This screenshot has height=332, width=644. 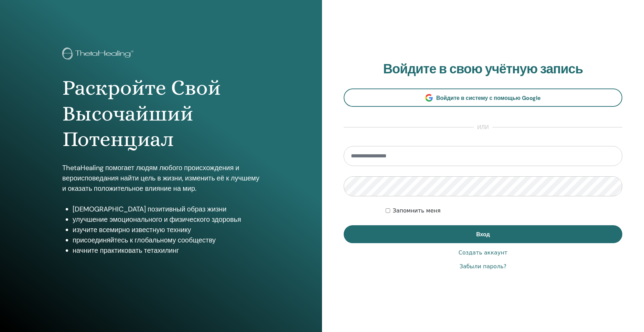 What do you see at coordinates (483, 234) in the screenshot?
I see `ya-tr-span: Вход` at bounding box center [483, 234].